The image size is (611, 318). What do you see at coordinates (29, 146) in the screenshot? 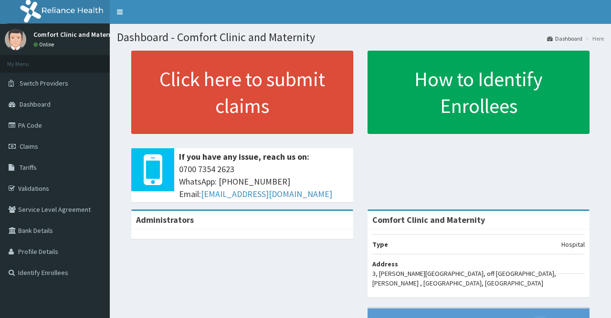
I see `span: Claims` at bounding box center [29, 146].